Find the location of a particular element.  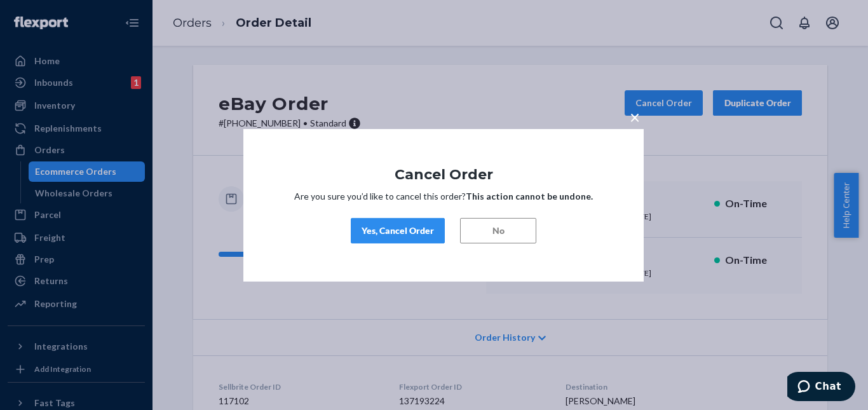

div: Yes, Cancel Order is located at coordinates (398, 231).